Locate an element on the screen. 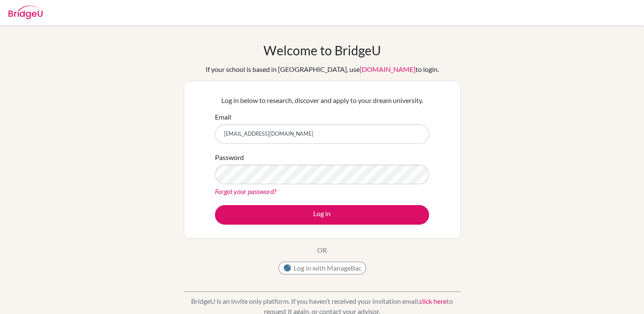 Image resolution: width=644 pixels, height=314 pixels. img: Bridge-U is located at coordinates (25, 13).